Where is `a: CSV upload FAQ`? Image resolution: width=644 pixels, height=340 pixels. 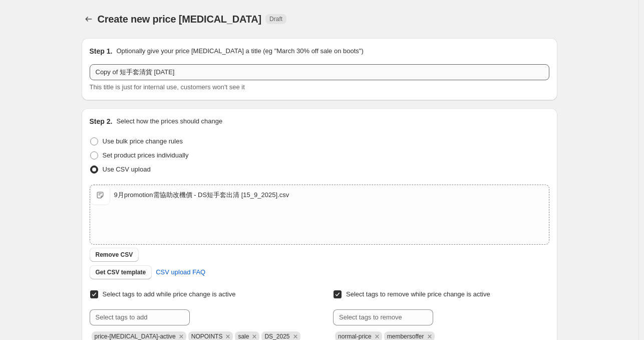
a: CSV upload FAQ is located at coordinates (180, 272).